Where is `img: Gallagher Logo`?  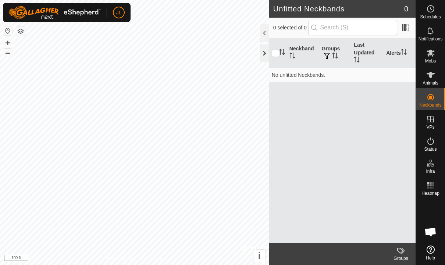
img: Gallagher Logo is located at coordinates (55, 13).